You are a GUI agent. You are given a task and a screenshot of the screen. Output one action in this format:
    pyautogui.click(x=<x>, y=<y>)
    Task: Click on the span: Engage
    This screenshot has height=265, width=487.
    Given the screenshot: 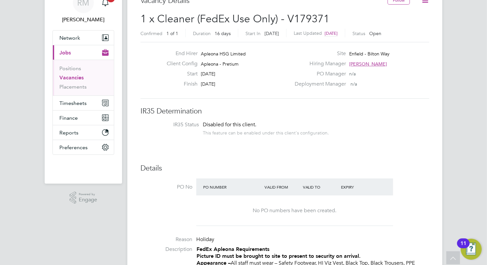 What is the action you would take?
    pyautogui.click(x=88, y=200)
    